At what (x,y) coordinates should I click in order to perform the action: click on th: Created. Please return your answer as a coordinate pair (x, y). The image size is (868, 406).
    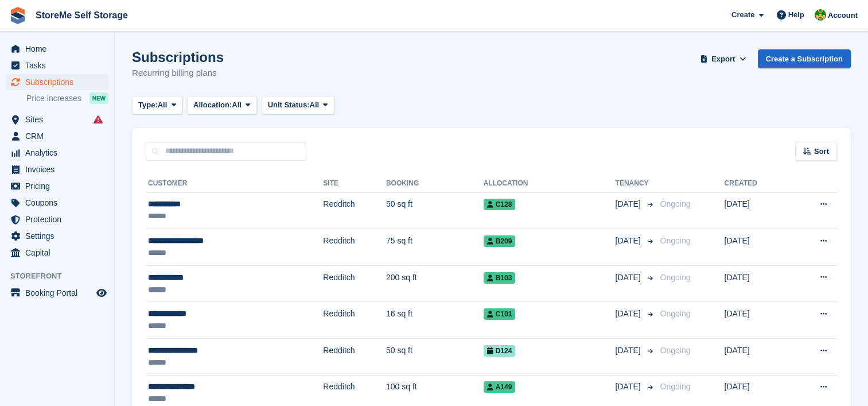
    Looking at the image, I should click on (757, 184).